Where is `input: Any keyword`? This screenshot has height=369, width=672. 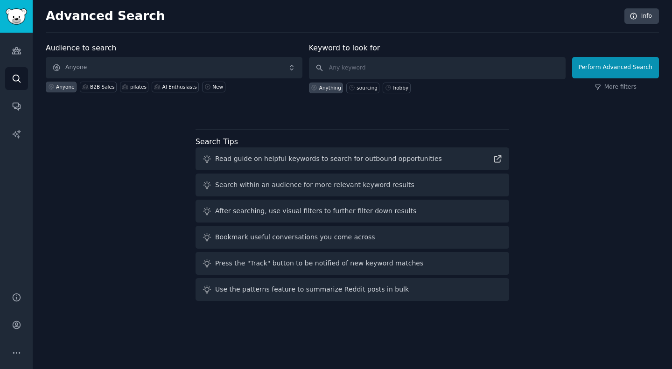
input: Any keyword is located at coordinates (437, 68).